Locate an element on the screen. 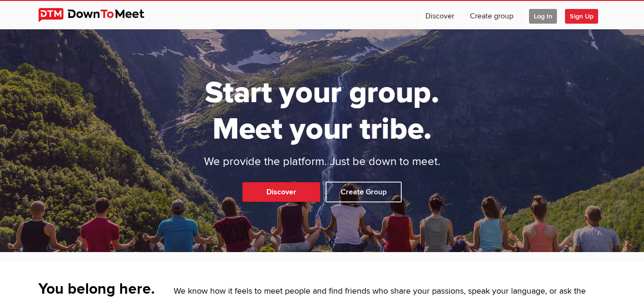 The image size is (644, 297). span: Log In is located at coordinates (543, 16).